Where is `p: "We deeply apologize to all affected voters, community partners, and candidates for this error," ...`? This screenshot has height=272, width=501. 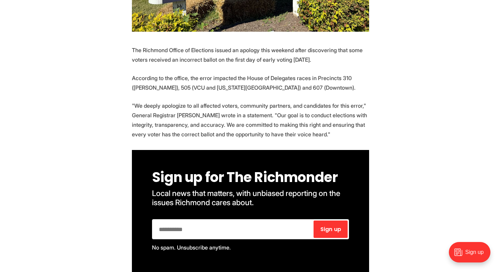
p: "We deeply apologize to all affected voters, community partners, and candidates for this error," ... is located at coordinates (250, 120).